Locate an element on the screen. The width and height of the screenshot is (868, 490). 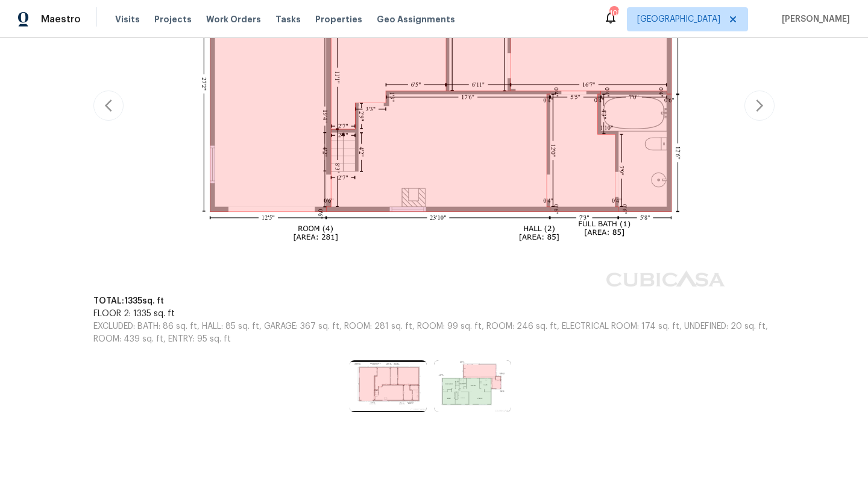
span: Tasks is located at coordinates (288, 19).